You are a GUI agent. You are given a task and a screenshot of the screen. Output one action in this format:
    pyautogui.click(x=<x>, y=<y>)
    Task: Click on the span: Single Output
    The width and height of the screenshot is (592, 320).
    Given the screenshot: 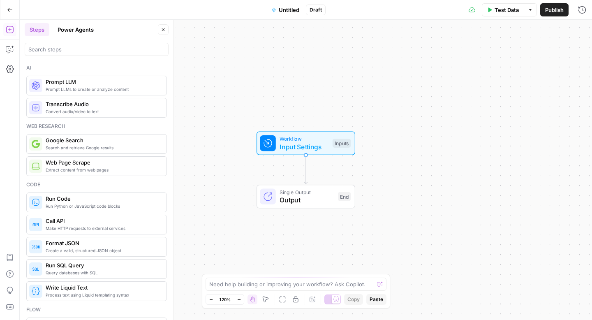 What is the action you would take?
    pyautogui.click(x=307, y=192)
    